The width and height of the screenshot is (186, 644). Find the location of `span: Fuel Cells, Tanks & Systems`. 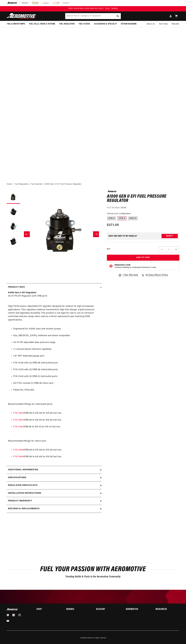

span: Fuel Cells, Tanks & Systems is located at coordinates (42, 24).